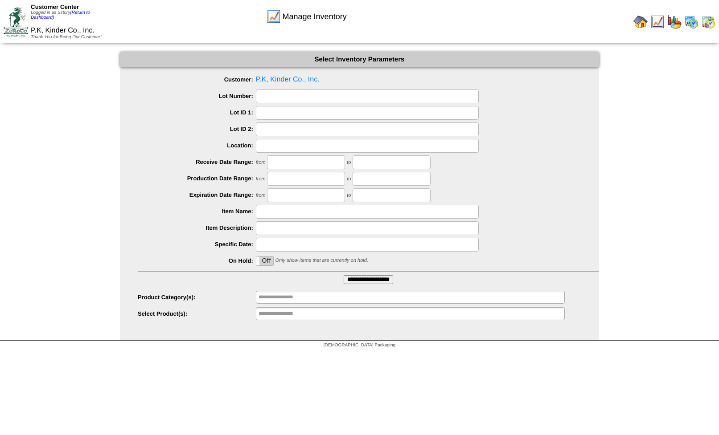 The image size is (719, 435). What do you see at coordinates (265, 261) in the screenshot?
I see `div: OnOff` at bounding box center [265, 261].